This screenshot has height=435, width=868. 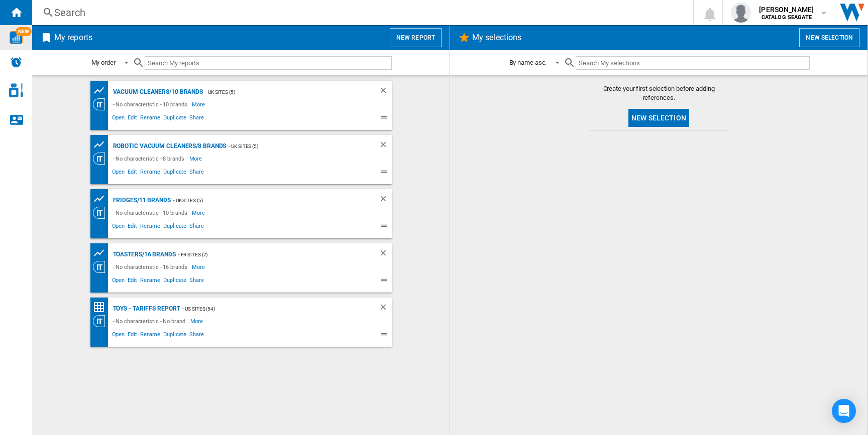 What do you see at coordinates (360, 13) in the screenshot?
I see `div: Search` at bounding box center [360, 13].